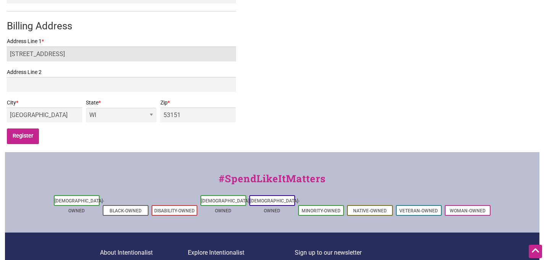 The image size is (544, 260). What do you see at coordinates (121, 41) in the screenshot?
I see `label: Address Line 1` at bounding box center [121, 41].